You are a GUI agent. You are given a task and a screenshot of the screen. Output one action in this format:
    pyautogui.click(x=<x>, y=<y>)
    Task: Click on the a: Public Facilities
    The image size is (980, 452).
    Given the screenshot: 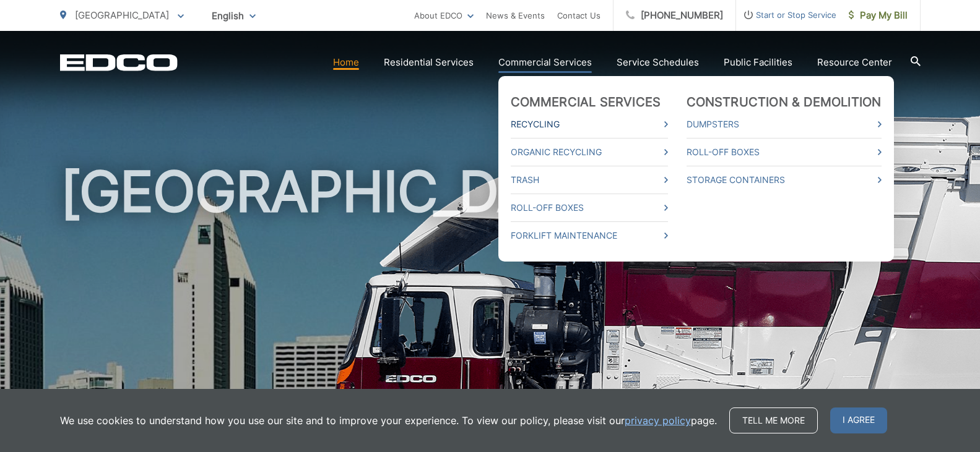 What is the action you would take?
    pyautogui.click(x=758, y=62)
    